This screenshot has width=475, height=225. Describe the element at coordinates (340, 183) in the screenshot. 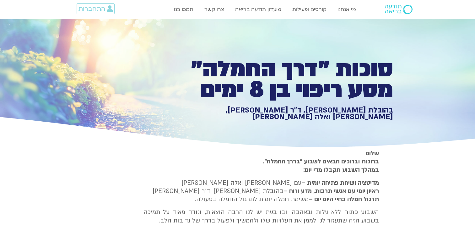

I see `strong: מדיטציה ושיחת פתיחה יומית –` at that location.